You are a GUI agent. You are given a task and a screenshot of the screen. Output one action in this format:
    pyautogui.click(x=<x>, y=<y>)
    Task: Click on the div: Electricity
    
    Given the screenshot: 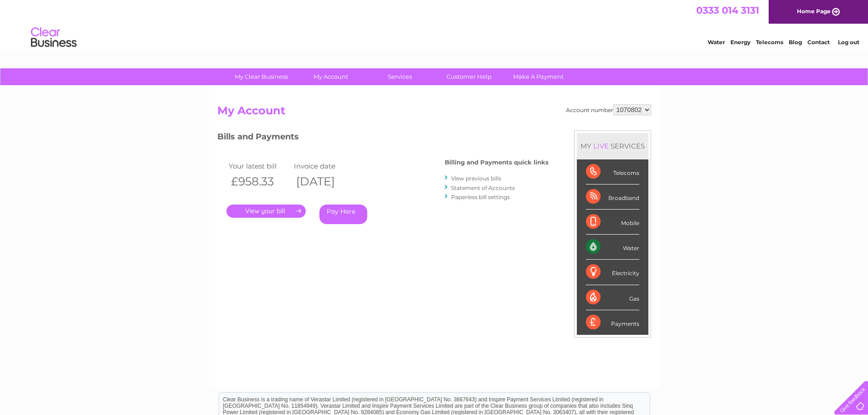 What is the action you would take?
    pyautogui.click(x=613, y=272)
    